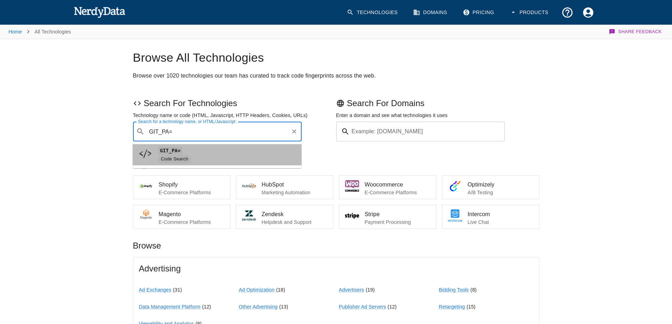  I want to click on span: Advertising, so click(336, 269).